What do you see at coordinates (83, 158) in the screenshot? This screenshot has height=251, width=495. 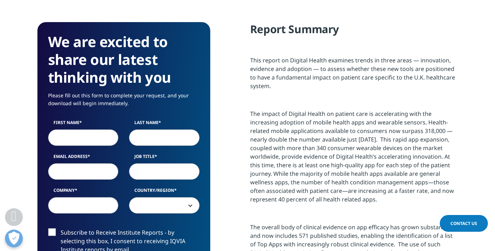 I see `label: Email Address` at bounding box center [83, 158].